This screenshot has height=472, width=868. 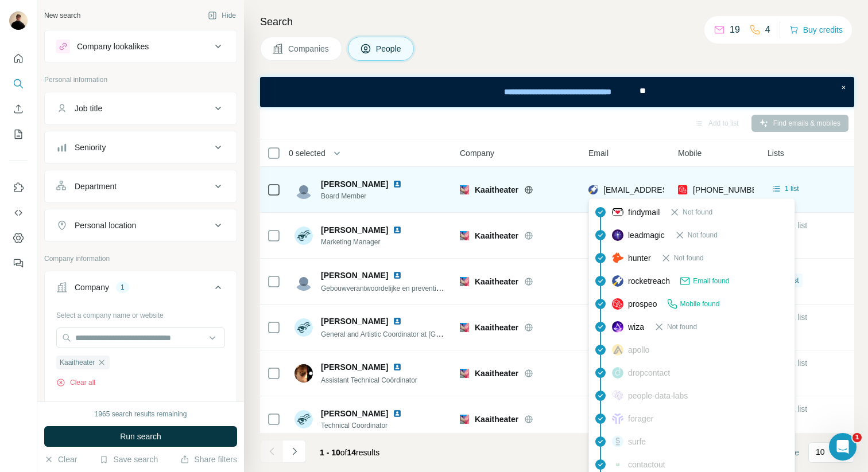 What do you see at coordinates (618, 419) in the screenshot?
I see `img: provider forager logo` at bounding box center [618, 419].